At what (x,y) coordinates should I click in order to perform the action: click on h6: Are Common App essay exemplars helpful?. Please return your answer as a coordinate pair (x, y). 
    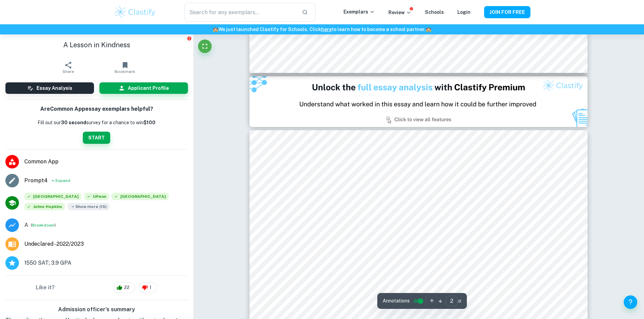
    Looking at the image, I should click on (97, 109).